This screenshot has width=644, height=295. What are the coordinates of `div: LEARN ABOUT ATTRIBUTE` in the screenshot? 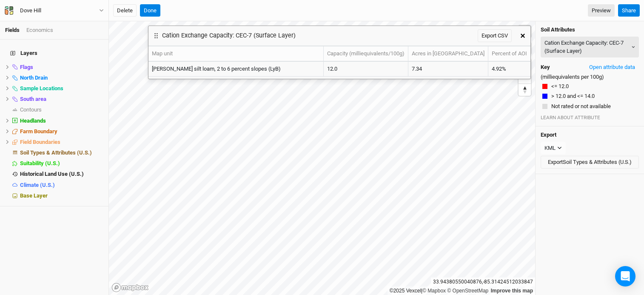 It's located at (589, 117).